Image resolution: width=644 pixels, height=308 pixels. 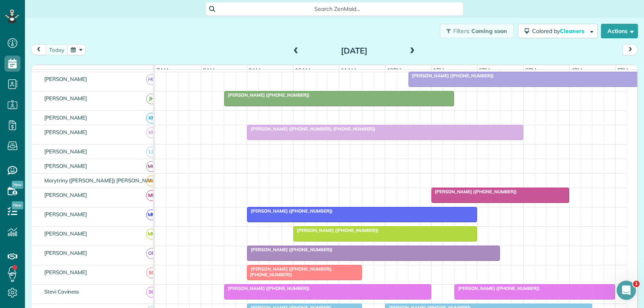 What do you see at coordinates (57, 49) in the screenshot?
I see `button: today` at bounding box center [57, 49].